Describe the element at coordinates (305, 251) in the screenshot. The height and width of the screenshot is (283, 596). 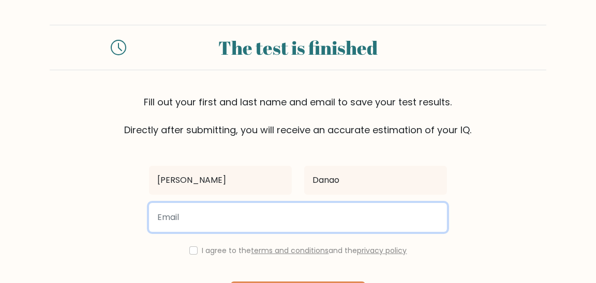
I see `label: I agree to the and the` at that location.